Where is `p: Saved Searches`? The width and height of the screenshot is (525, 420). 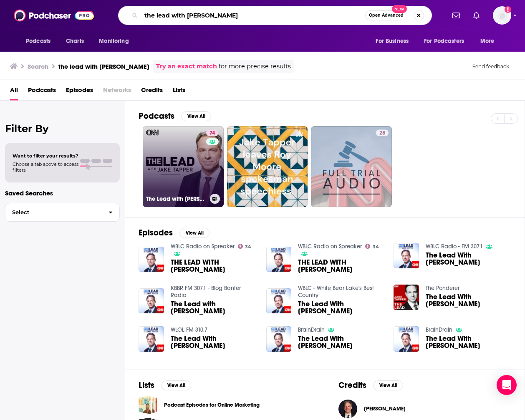 p: Saved Searches is located at coordinates (62, 193).